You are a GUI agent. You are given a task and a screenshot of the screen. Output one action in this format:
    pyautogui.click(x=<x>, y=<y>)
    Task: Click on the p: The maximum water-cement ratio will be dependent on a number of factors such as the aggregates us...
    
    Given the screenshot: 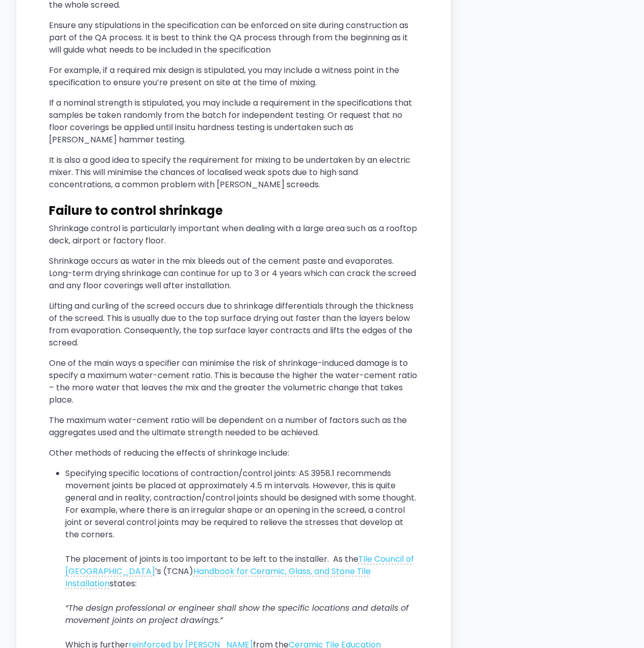 What is the action you would take?
    pyautogui.click(x=234, y=426)
    